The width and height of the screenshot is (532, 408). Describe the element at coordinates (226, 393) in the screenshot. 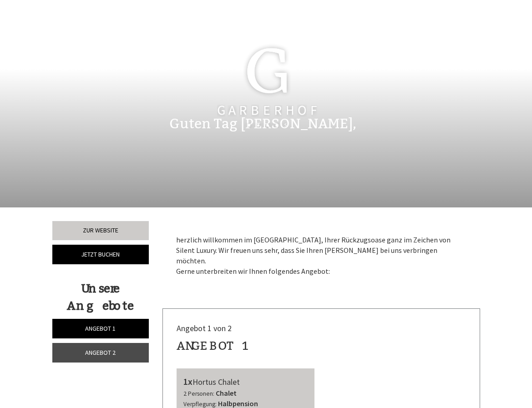

I see `b: Chalet` at that location.